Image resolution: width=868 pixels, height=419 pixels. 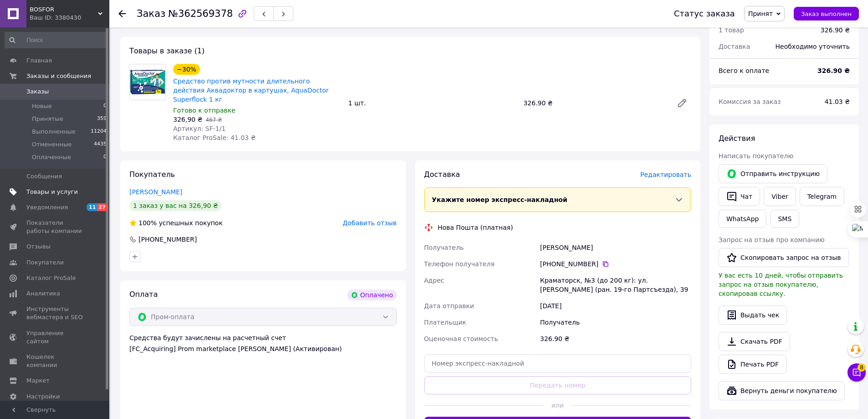 What do you see at coordinates (38, 247) in the screenshot?
I see `span: Отзывы` at bounding box center [38, 247].